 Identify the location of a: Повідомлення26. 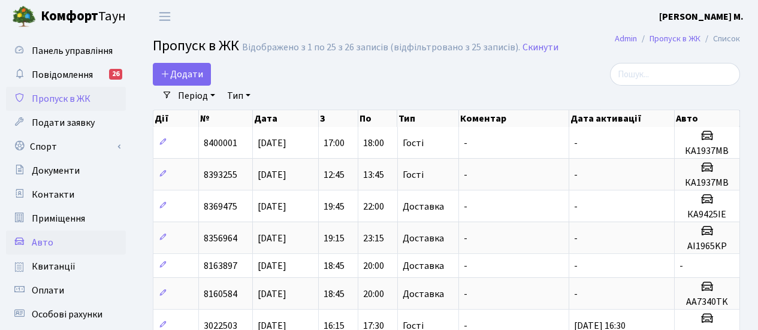
(66, 75).